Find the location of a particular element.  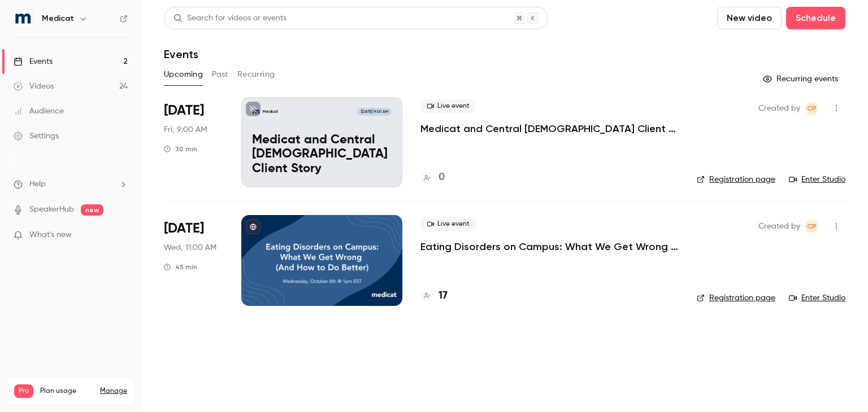

a: Manage is located at coordinates (113, 391).